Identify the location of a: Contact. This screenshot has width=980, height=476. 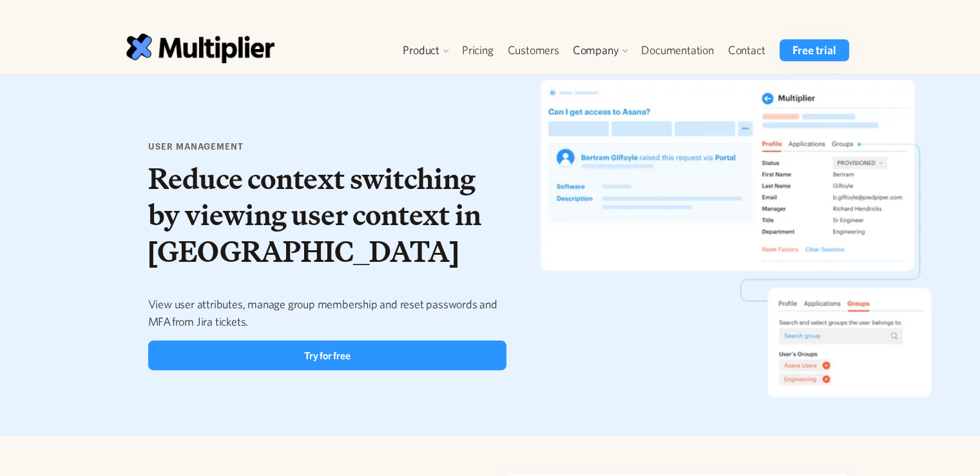
(747, 50).